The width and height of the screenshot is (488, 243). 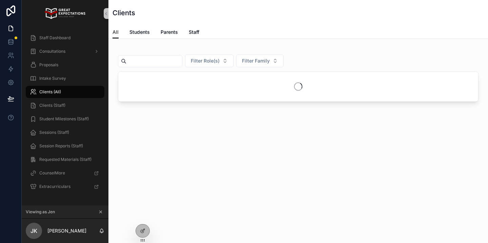 What do you see at coordinates (40, 212) in the screenshot?
I see `span: Viewing as Jen` at bounding box center [40, 212].